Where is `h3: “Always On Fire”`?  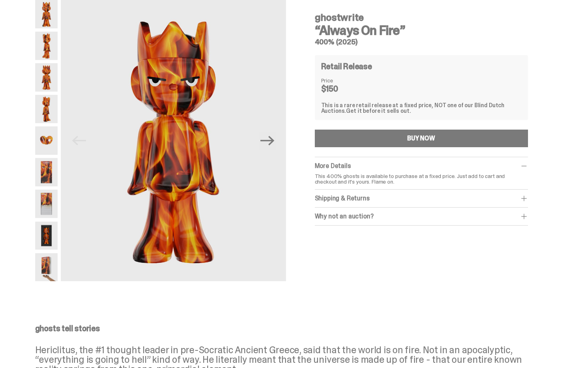 h3: “Always On Fire” is located at coordinates (421, 30).